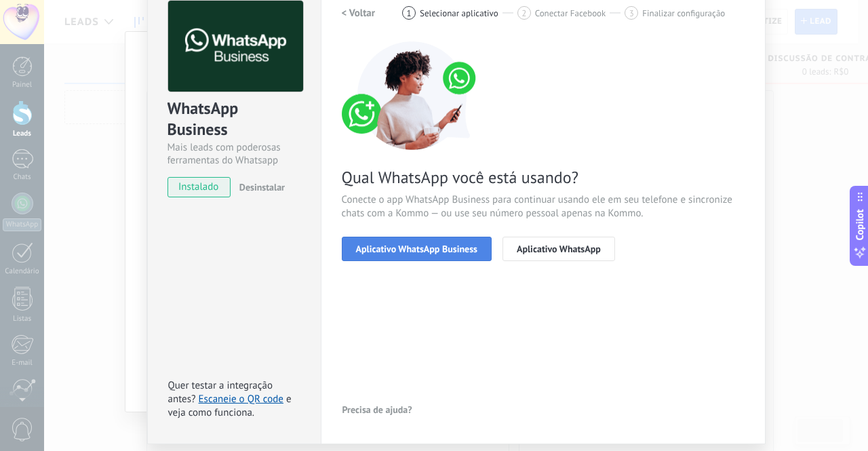  I want to click on img: logo_main.png, so click(235, 46).